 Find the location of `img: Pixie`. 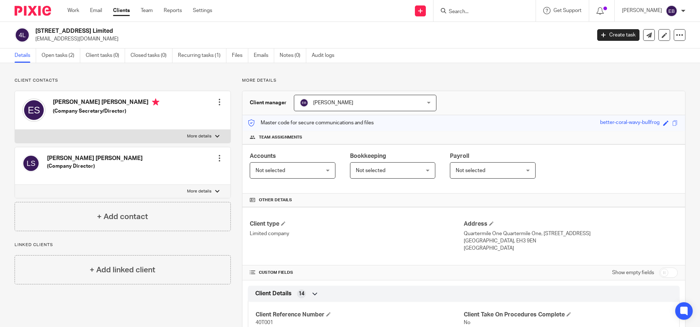

img: Pixie is located at coordinates (33, 11).